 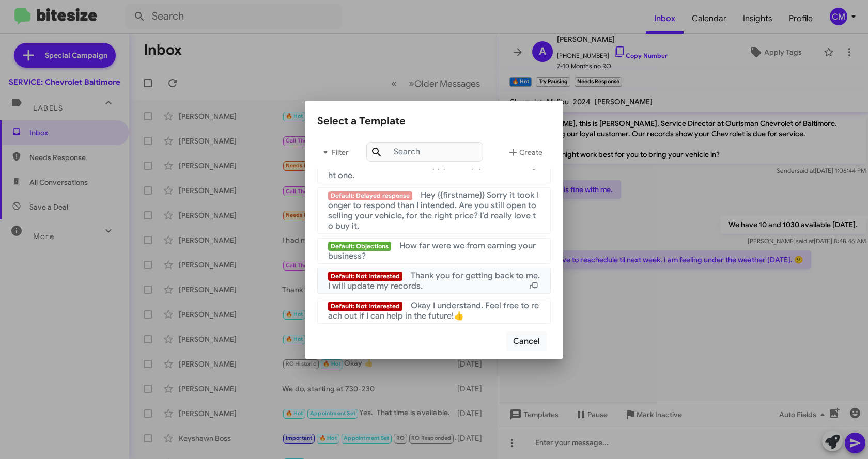 What do you see at coordinates (432, 251) in the screenshot?
I see `span: How far were we from earning your business?` at bounding box center [432, 251].